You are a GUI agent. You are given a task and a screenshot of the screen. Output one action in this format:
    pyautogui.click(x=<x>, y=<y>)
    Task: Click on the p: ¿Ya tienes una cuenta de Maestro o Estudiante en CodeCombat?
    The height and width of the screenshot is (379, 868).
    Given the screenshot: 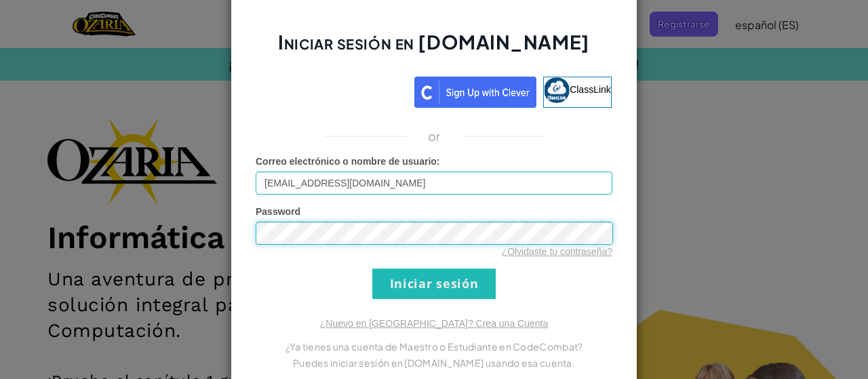 What is the action you would take?
    pyautogui.click(x=434, y=347)
    